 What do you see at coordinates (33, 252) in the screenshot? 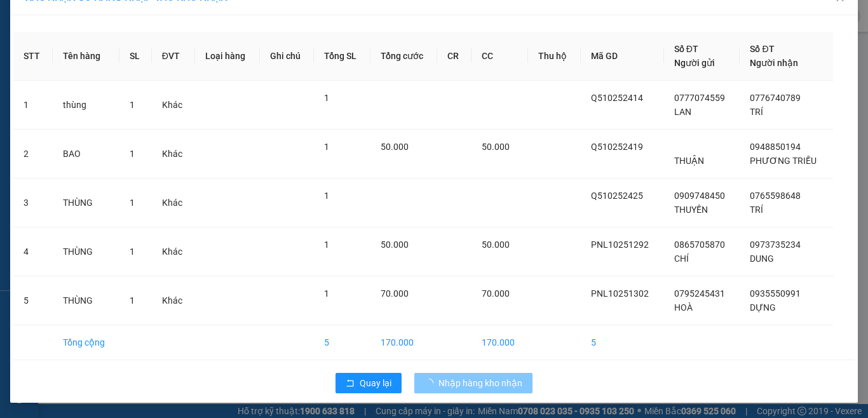
I see `td: 4` at bounding box center [33, 252].